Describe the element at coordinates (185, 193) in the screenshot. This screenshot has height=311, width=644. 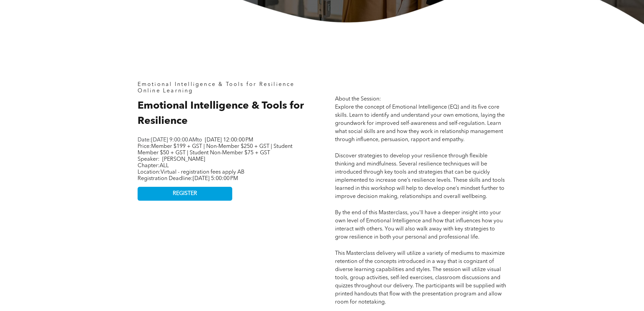
I see `a: REGISTER` at that location.